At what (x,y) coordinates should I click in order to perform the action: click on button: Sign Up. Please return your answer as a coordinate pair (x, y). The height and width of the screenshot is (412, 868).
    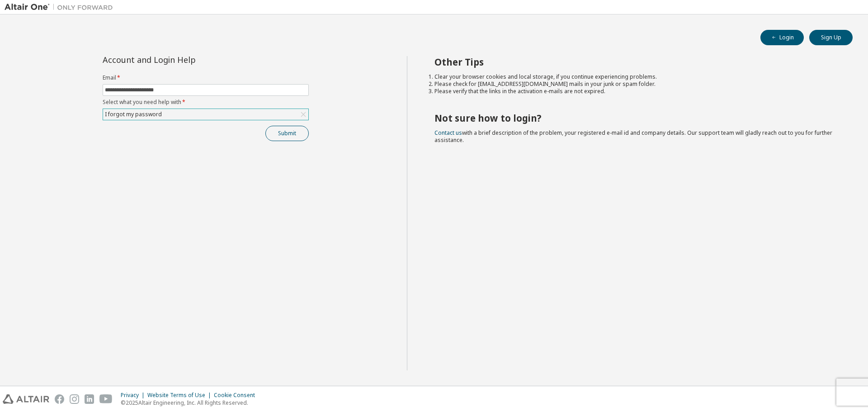
    Looking at the image, I should click on (831, 38).